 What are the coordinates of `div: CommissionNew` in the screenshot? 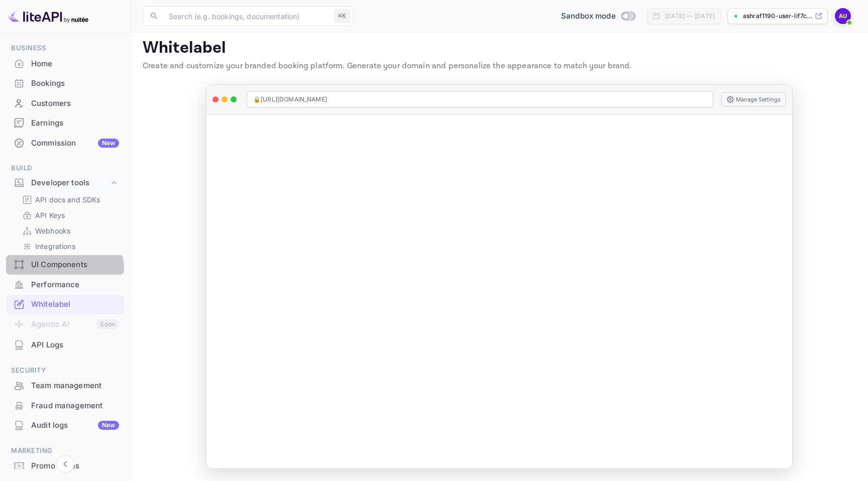 It's located at (65, 143).